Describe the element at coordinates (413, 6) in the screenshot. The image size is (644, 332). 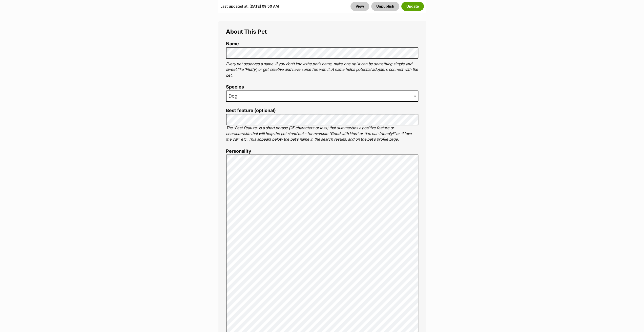
I see `button: Update` at that location.